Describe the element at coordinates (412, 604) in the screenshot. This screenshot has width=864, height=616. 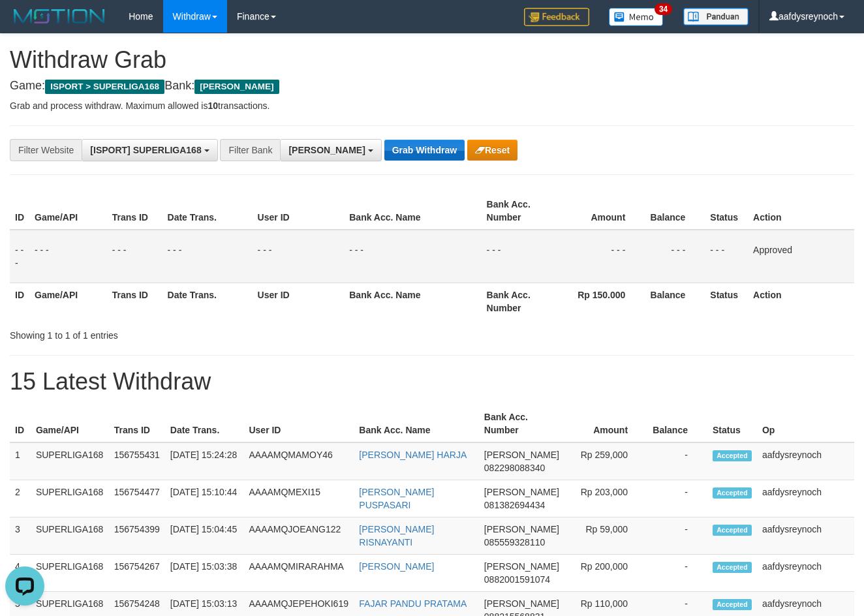
I see `a: FAJAR PANDU PRATAMA` at that location.